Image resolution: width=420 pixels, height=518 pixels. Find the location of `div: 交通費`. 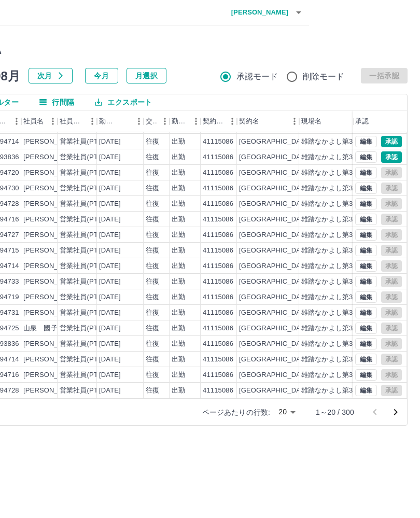

div: 交通費 is located at coordinates (157, 121).